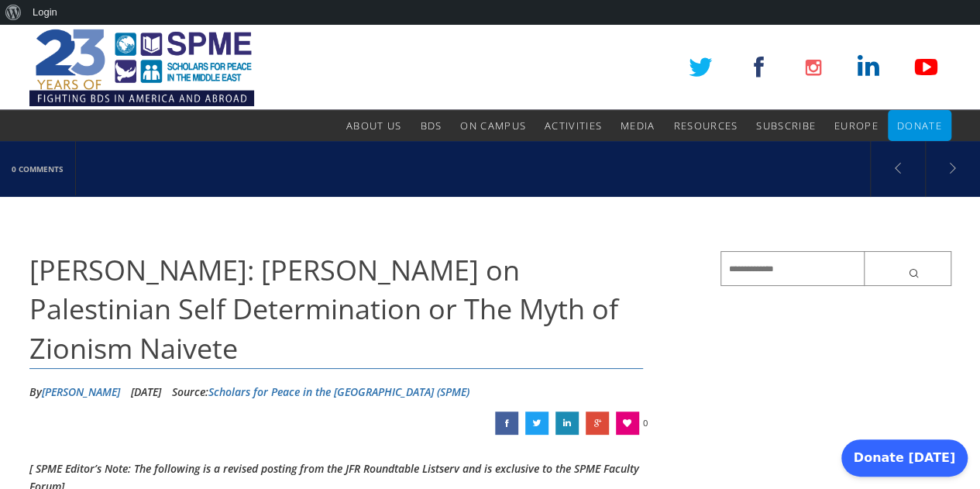  What do you see at coordinates (431, 125) in the screenshot?
I see `a: BDS` at bounding box center [431, 125].